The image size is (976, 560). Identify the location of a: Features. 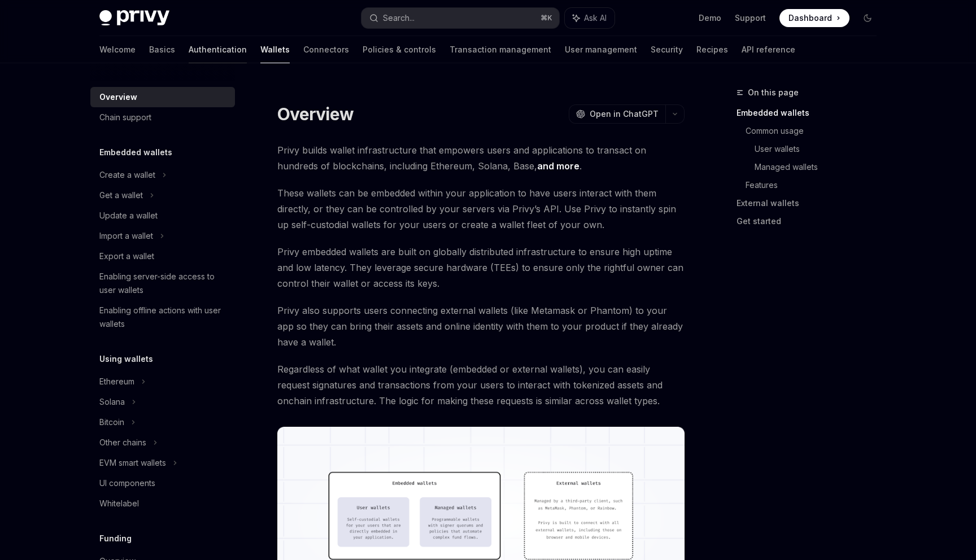
(816, 185).